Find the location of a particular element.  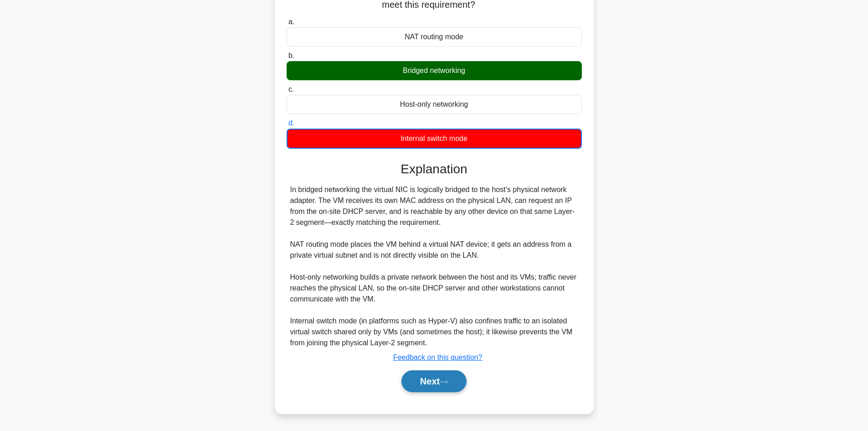

span: b. is located at coordinates (291, 55).